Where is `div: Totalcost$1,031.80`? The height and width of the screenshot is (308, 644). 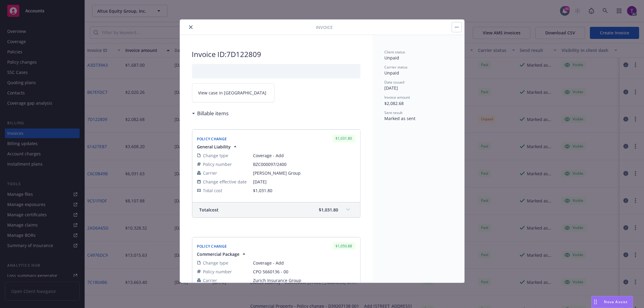
div: Totalcost$1,031.80 is located at coordinates (276, 210).